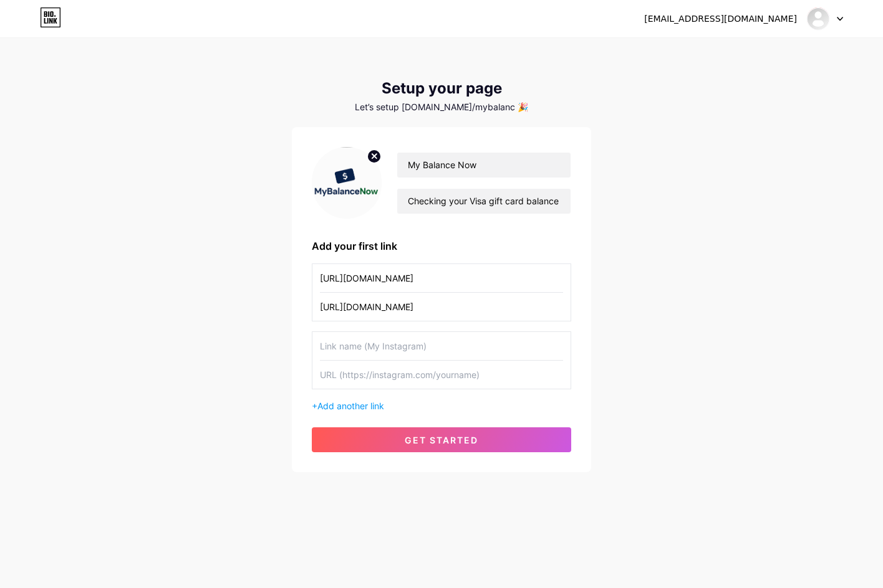 This screenshot has width=883, height=588. I want to click on div: Add your first link, so click(442, 246).